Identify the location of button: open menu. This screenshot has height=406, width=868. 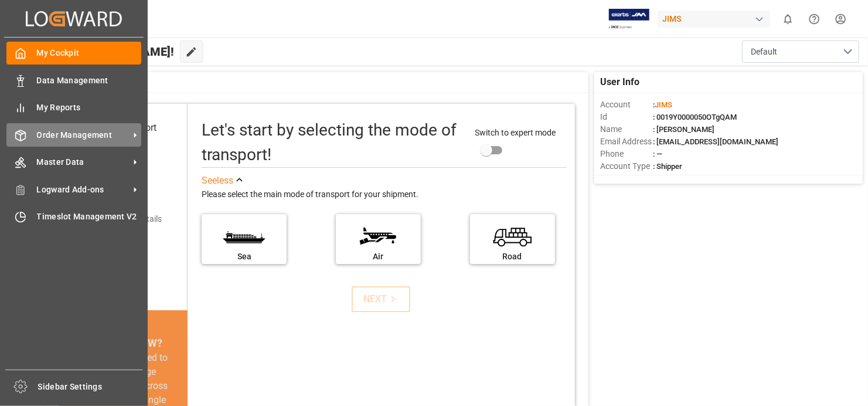
(800, 52).